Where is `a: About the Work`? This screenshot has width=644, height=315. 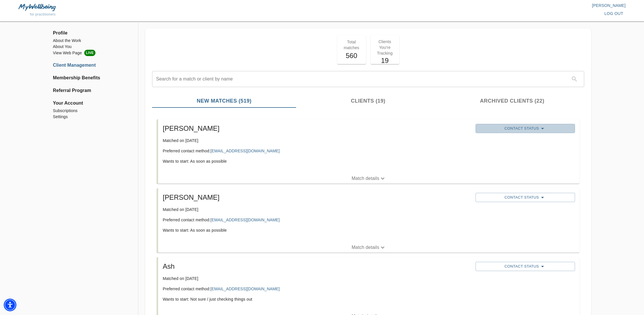
a: About the Work is located at coordinates (92, 40).